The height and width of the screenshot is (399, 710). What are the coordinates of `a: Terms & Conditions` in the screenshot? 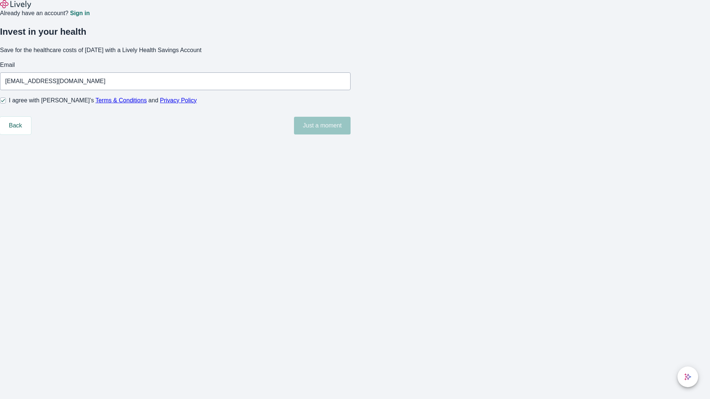 It's located at (121, 100).